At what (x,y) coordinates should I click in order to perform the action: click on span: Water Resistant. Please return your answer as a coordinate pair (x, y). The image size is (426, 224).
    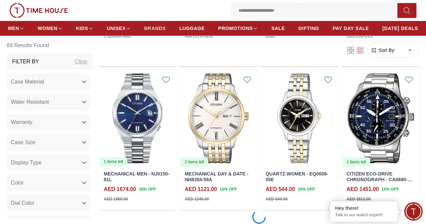
    Looking at the image, I should click on (30, 102).